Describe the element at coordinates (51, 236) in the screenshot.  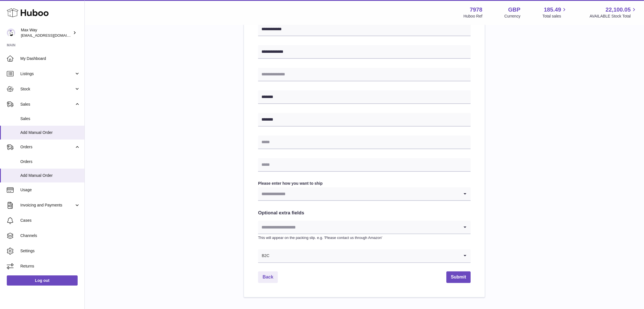
I see `span: Channels` at that location.